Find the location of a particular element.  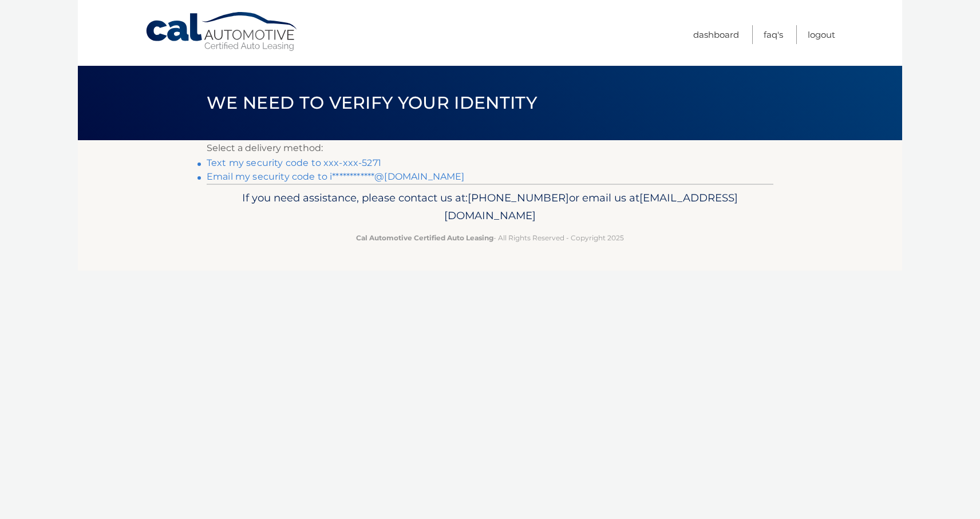

strong: Cal Automotive Certified Auto Leasing is located at coordinates (424, 237).